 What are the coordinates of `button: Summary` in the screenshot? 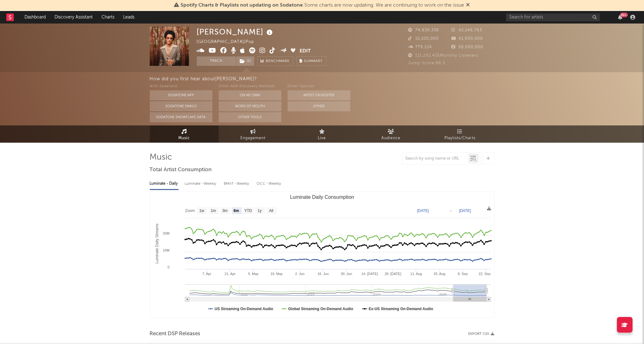 It's located at (311, 61).